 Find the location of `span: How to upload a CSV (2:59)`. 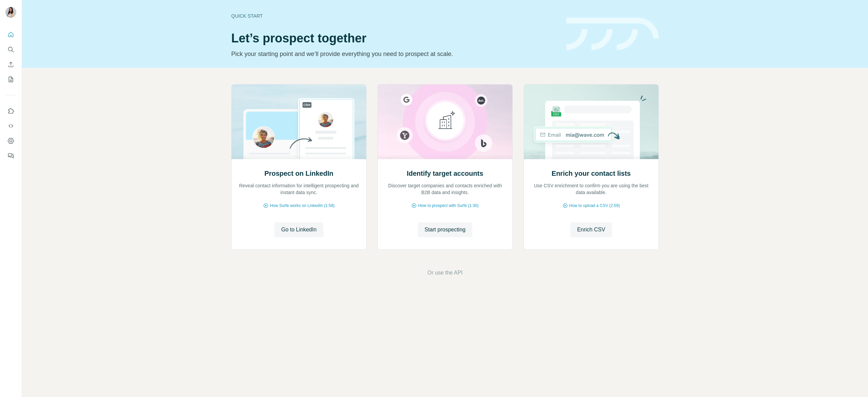

span: How to upload a CSV (2:59) is located at coordinates (594, 206).